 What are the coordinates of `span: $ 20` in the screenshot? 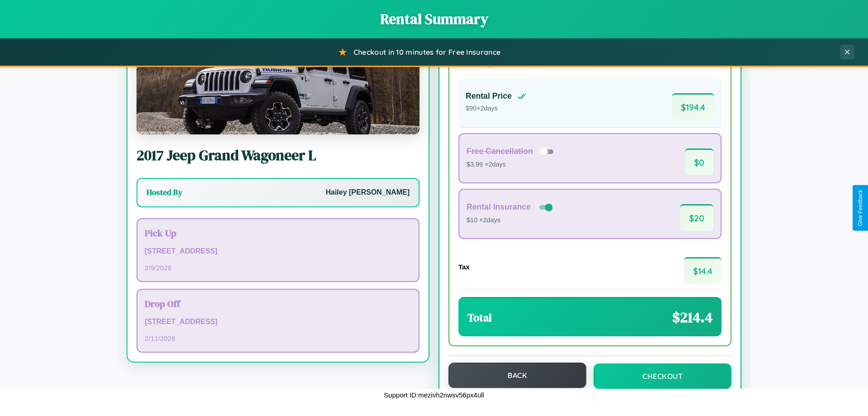 It's located at (697, 217).